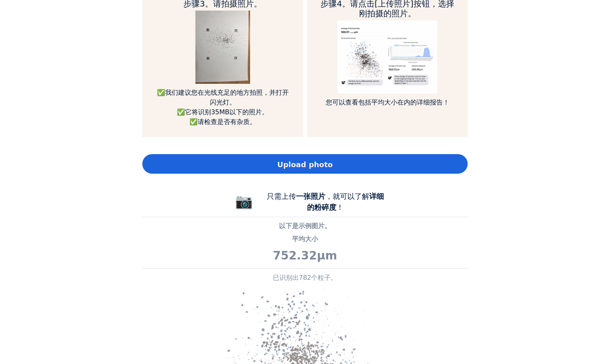 The height and width of the screenshot is (364, 610). I want to click on b: 详细的粉碎度, so click(345, 202).